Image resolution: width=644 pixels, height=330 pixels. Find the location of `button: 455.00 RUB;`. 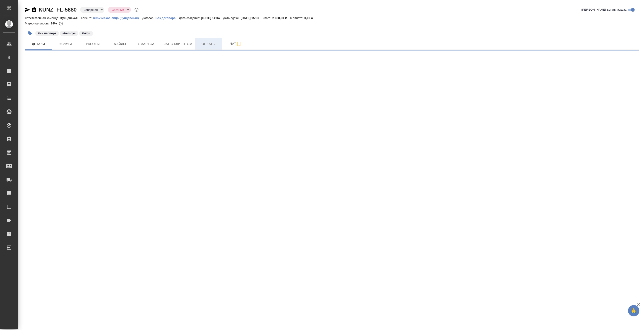

button: 455.00 RUB; is located at coordinates (61, 24).